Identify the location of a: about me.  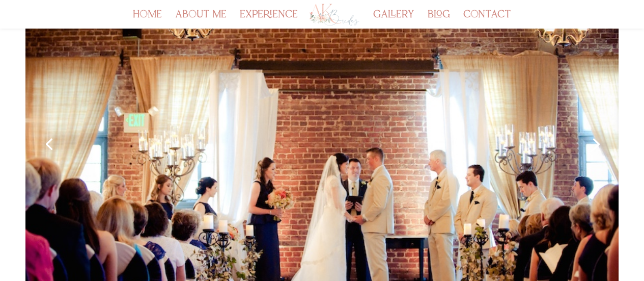
(201, 20).